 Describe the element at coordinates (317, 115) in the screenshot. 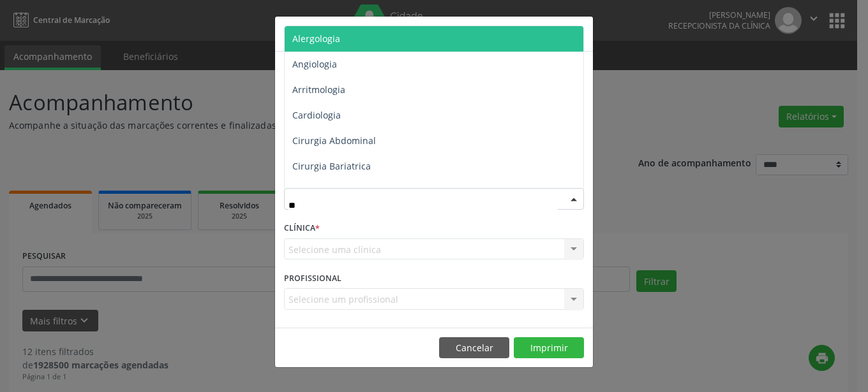

I see `span: Cardiologia` at that location.